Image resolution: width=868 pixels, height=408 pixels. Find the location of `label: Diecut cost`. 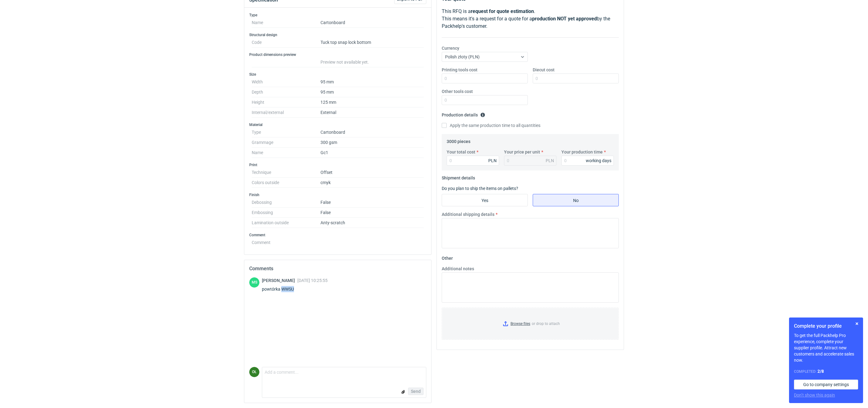

label: Diecut cost is located at coordinates (544, 70).